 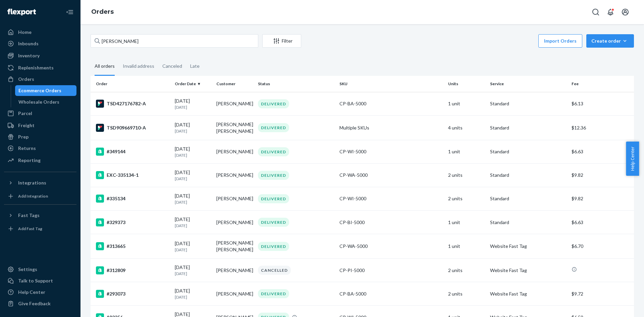 I want to click on div: Late, so click(x=195, y=66).